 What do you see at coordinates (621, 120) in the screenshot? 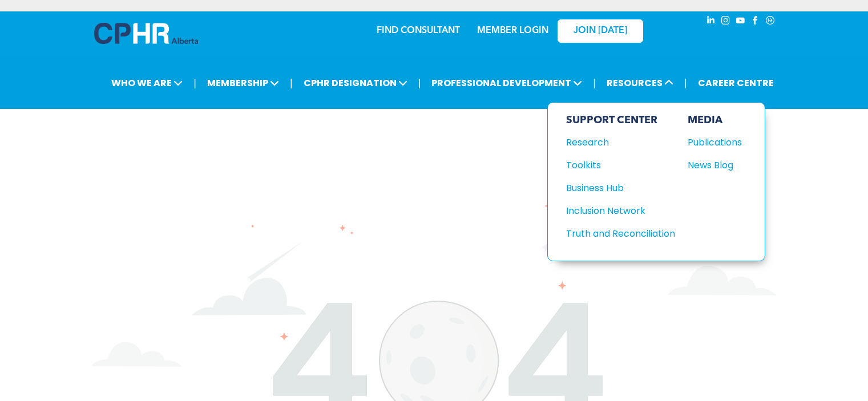
I see `div: SUPPORT CENTER` at bounding box center [621, 120].